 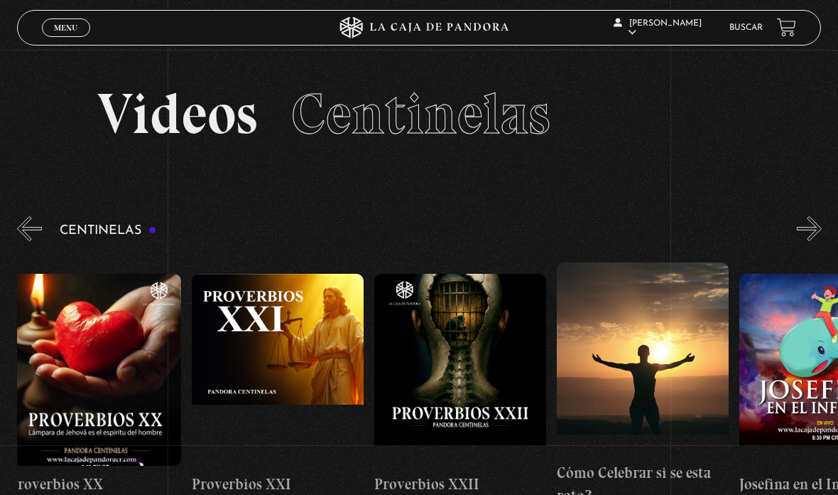 I want to click on span: Centinelas, so click(x=421, y=114).